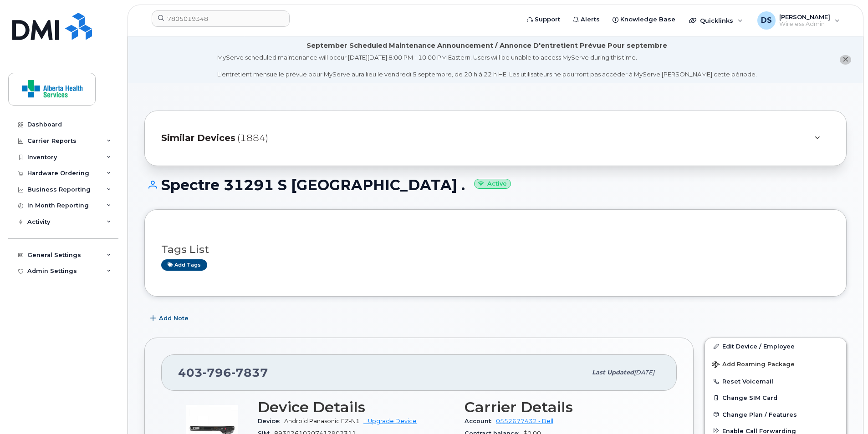 The height and width of the screenshot is (434, 868). What do you see at coordinates (252, 138) in the screenshot?
I see `span: (1884)` at bounding box center [252, 138].